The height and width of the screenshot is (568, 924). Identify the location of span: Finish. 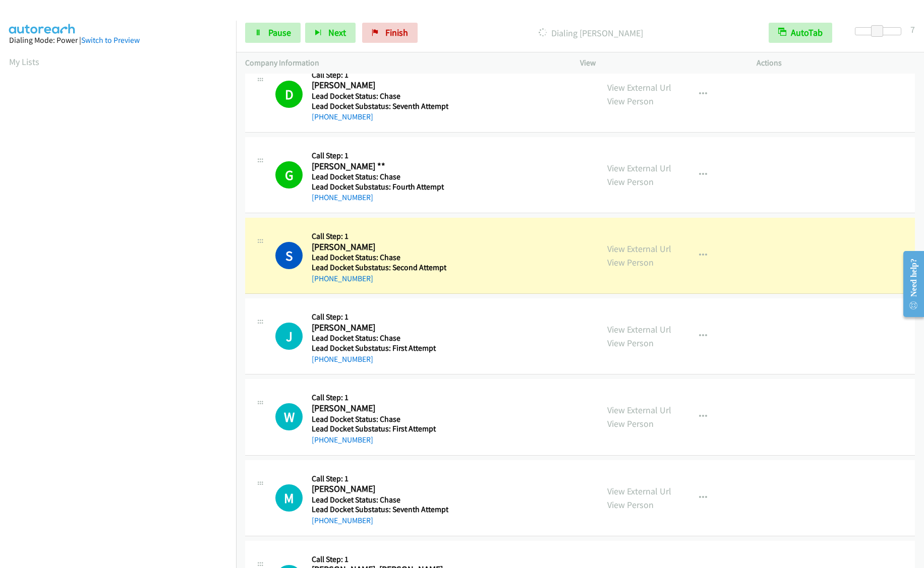
(396, 32).